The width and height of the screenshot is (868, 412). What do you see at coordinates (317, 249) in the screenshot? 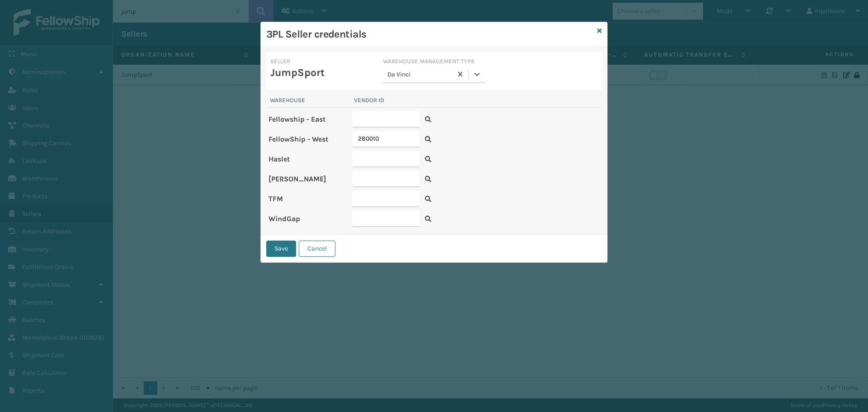
I see `button: Cancel` at bounding box center [317, 249].